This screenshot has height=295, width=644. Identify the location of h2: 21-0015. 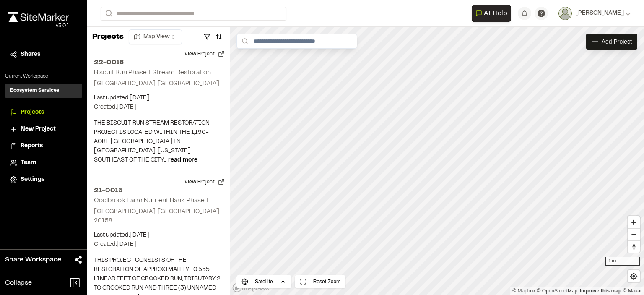
(158, 191).